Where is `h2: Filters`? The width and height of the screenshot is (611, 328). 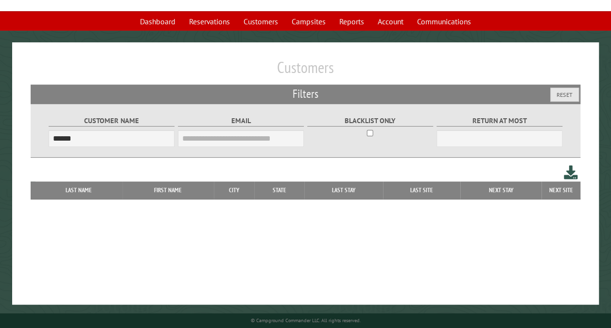 h2: Filters is located at coordinates (305, 94).